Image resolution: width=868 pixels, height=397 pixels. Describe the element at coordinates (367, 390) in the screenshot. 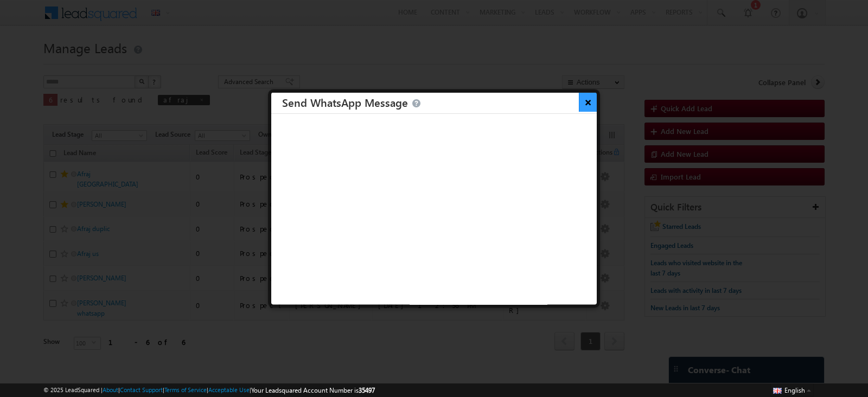

I see `span: 35497` at that location.